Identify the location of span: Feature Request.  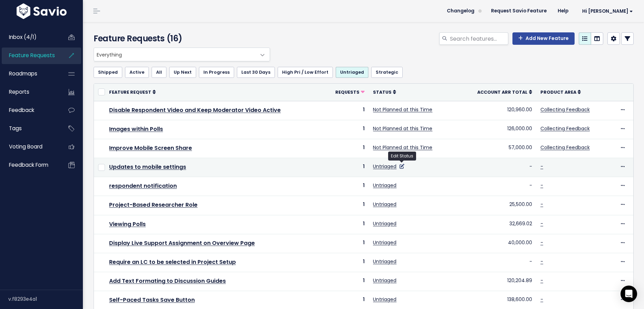
(131, 92).